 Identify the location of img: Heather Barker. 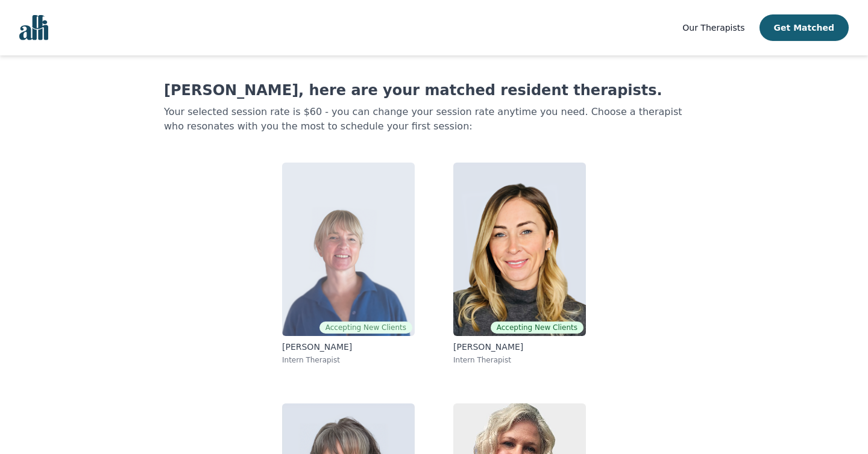
(348, 250).